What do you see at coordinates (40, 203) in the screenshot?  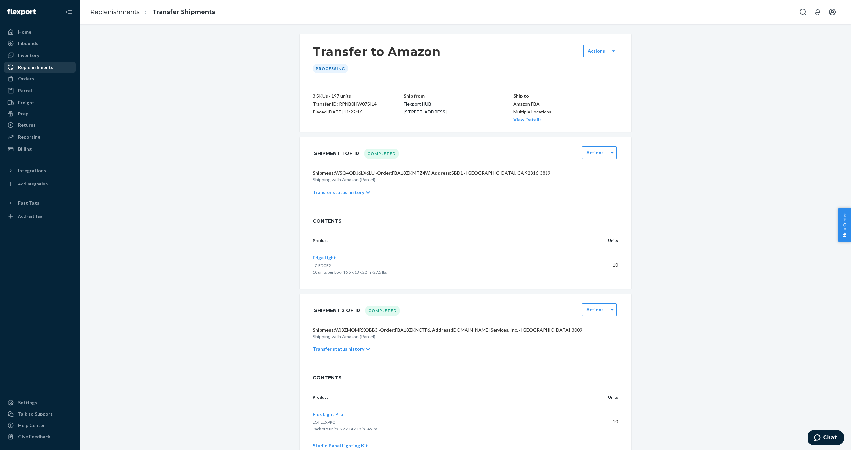 I see `button: Fast Tags` at bounding box center [40, 203].